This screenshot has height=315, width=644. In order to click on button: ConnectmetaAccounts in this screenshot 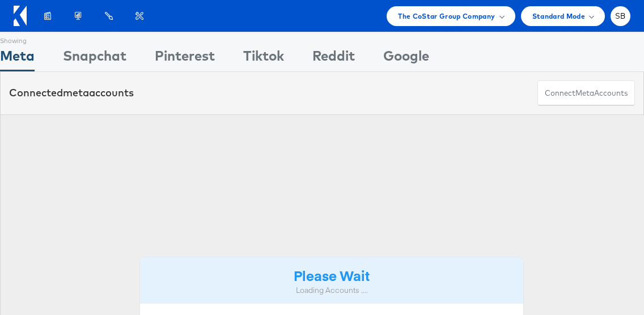, I will do `click(586, 93)`.